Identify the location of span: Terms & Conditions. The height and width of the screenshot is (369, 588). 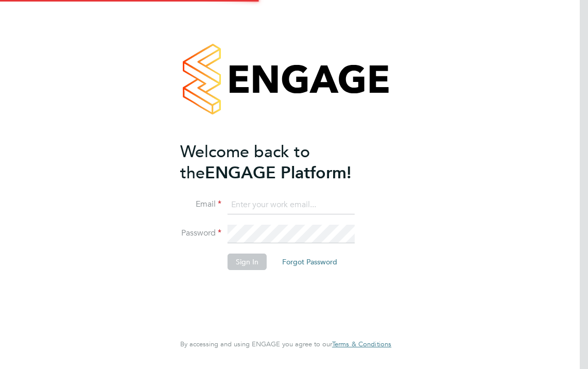
(362, 343).